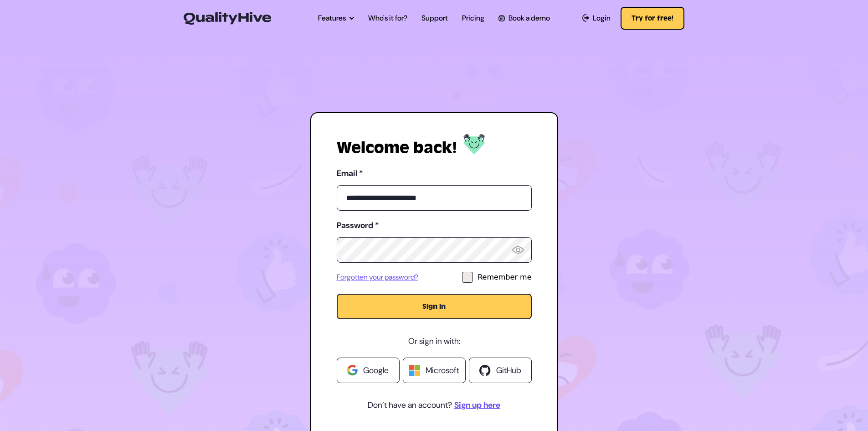 The height and width of the screenshot is (431, 868). Describe the element at coordinates (504, 277) in the screenshot. I see `div: Remember me` at that location.